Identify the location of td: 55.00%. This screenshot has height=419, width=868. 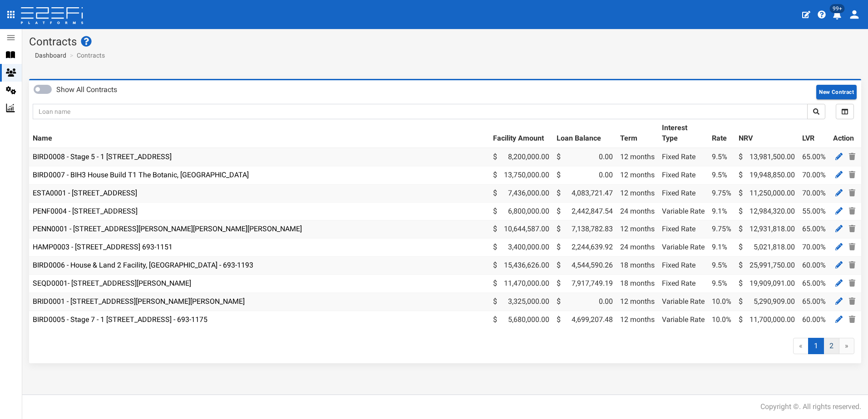
(814, 211).